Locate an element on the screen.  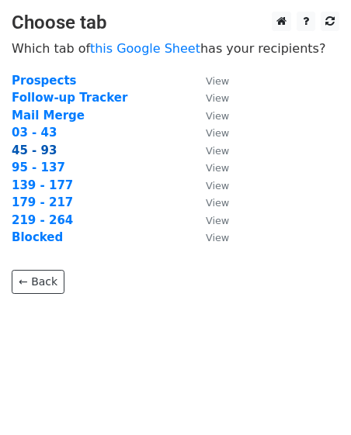
strong: Prospects is located at coordinates (44, 81).